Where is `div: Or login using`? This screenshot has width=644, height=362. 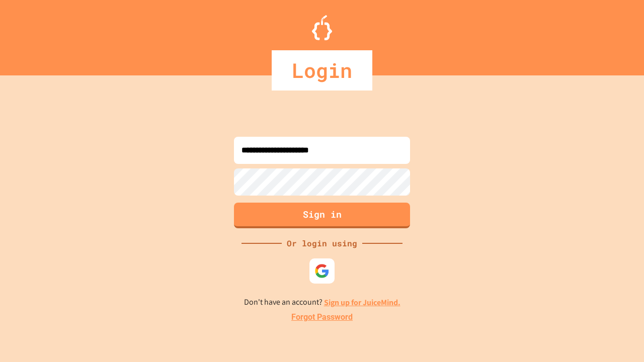
div: Or login using is located at coordinates (322, 243).